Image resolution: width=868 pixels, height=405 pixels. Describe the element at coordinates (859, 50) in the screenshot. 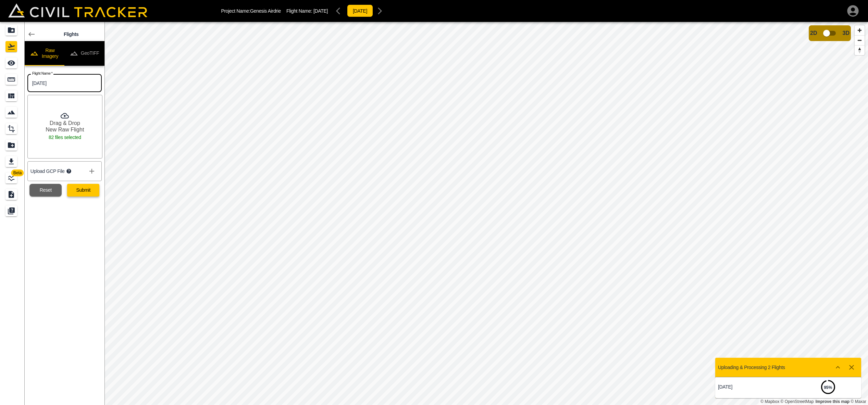

I see `button: Reset bearing to north` at that location.